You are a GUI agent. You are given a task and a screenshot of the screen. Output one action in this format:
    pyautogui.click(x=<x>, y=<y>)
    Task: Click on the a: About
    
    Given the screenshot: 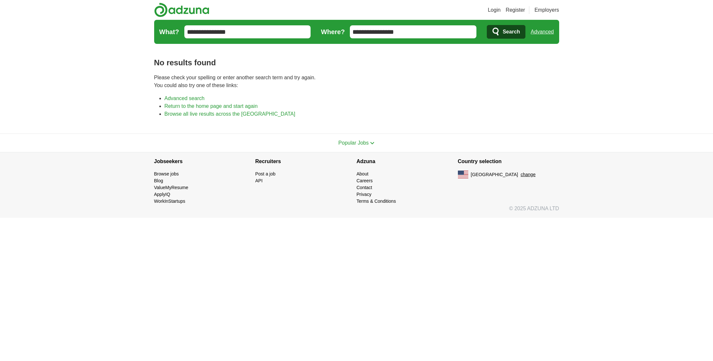 What is the action you would take?
    pyautogui.click(x=363, y=174)
    